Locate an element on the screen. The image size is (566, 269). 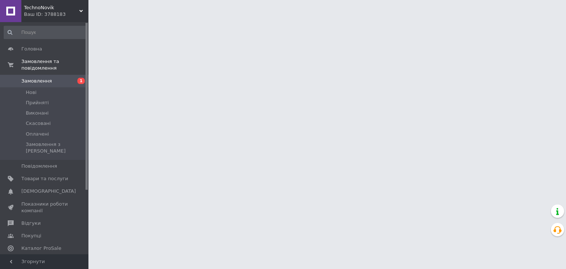
span: 1 is located at coordinates (81, 81).